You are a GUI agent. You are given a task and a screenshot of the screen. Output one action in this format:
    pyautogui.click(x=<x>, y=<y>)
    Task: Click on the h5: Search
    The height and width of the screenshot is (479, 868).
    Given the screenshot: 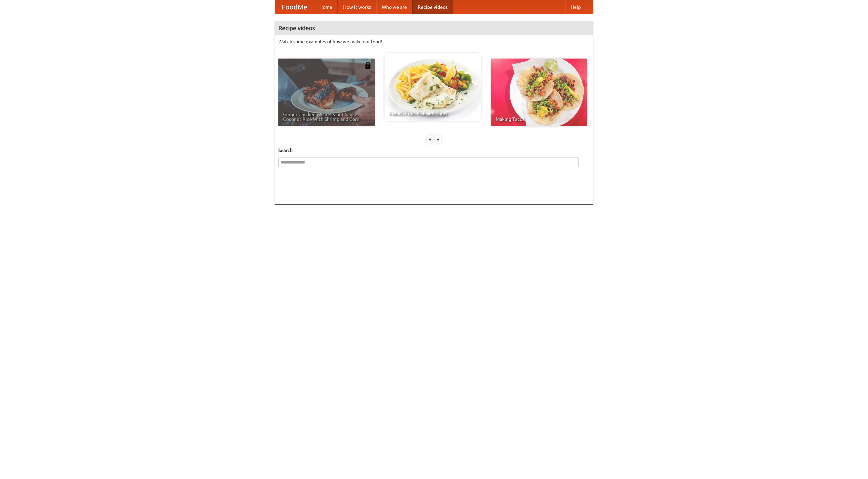 What is the action you would take?
    pyautogui.click(x=434, y=151)
    